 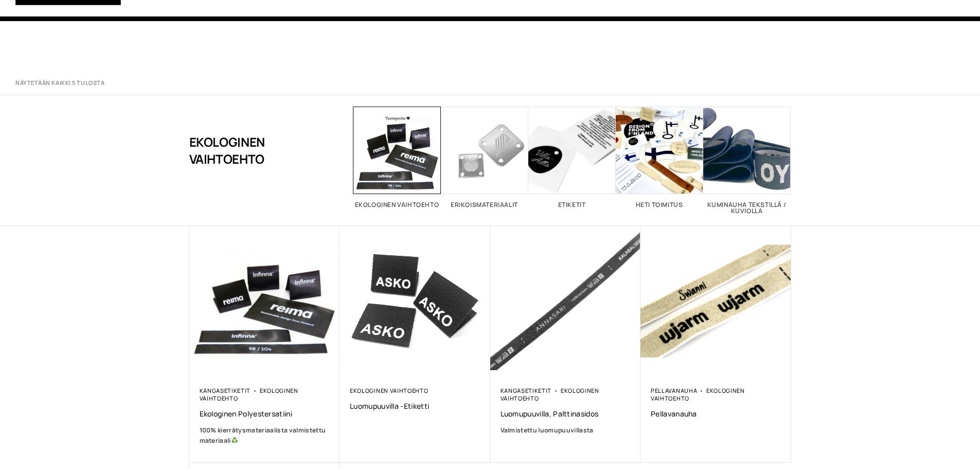 I want to click on h2: Kuminauha tekstillä / kuviolla, so click(x=747, y=208).